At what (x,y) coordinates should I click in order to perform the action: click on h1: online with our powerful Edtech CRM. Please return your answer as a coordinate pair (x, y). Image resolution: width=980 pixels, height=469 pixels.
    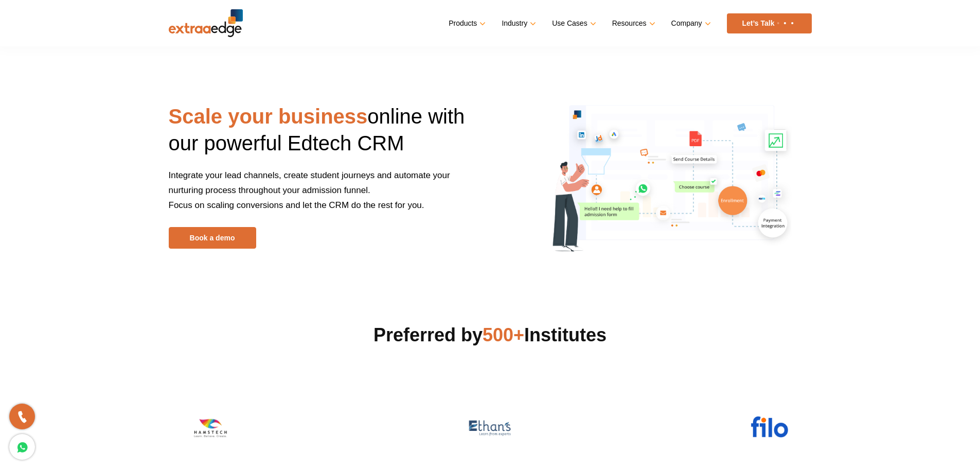
    Looking at the image, I should click on (326, 135).